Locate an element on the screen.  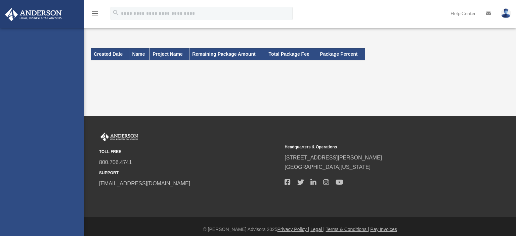
th: Name is located at coordinates (139, 54).